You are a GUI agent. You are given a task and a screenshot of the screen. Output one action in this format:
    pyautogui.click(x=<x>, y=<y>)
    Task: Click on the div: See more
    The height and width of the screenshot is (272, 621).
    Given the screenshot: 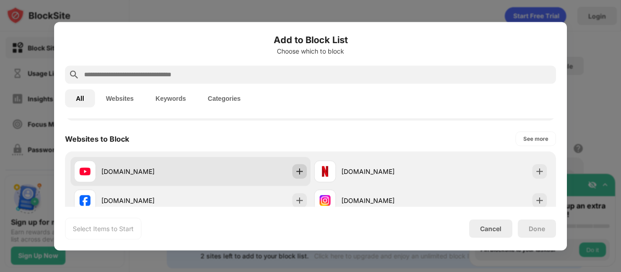 What is the action you would take?
    pyautogui.click(x=535, y=139)
    